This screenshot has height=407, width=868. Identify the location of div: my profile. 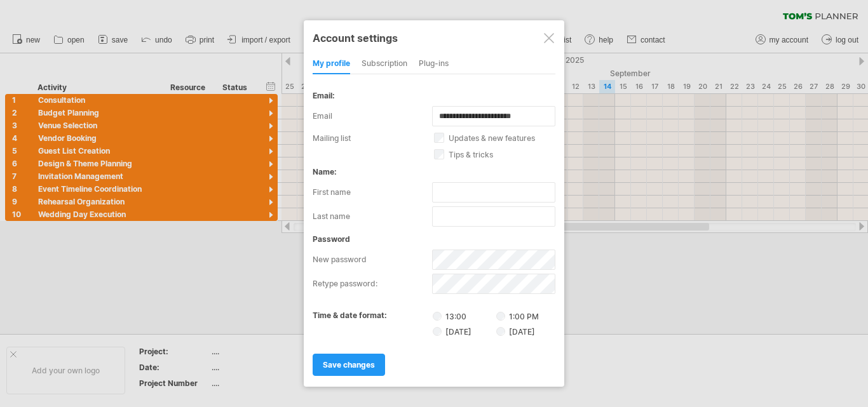
(331, 64).